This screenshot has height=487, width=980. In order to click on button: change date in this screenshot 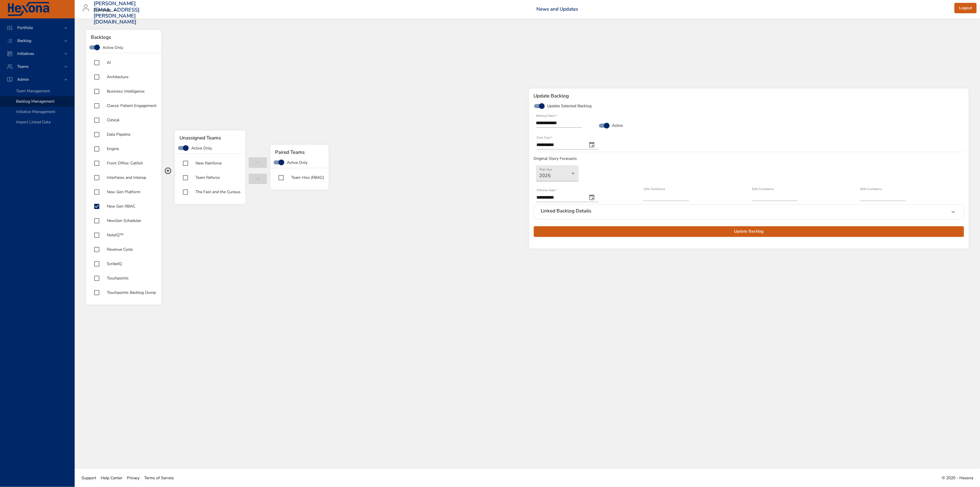, I will do `click(592, 145)`.